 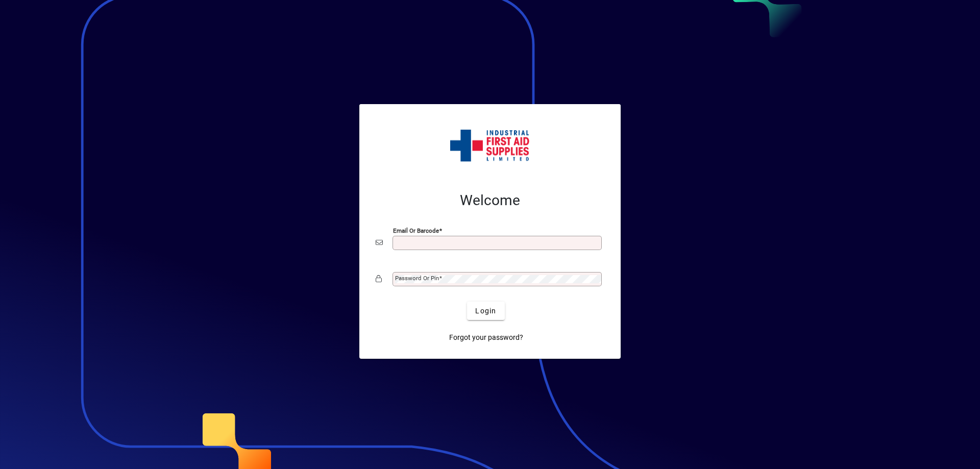 What do you see at coordinates (486, 337) in the screenshot?
I see `a: Forgot your password?` at bounding box center [486, 337].